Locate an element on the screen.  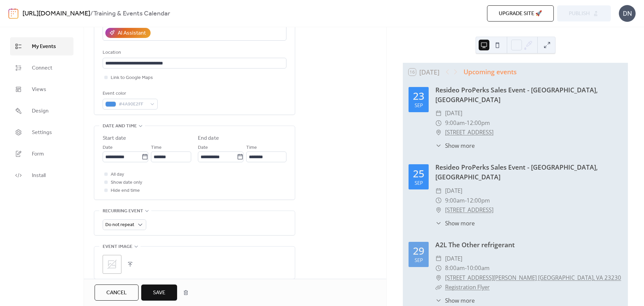
span: Connect is located at coordinates (42, 68).